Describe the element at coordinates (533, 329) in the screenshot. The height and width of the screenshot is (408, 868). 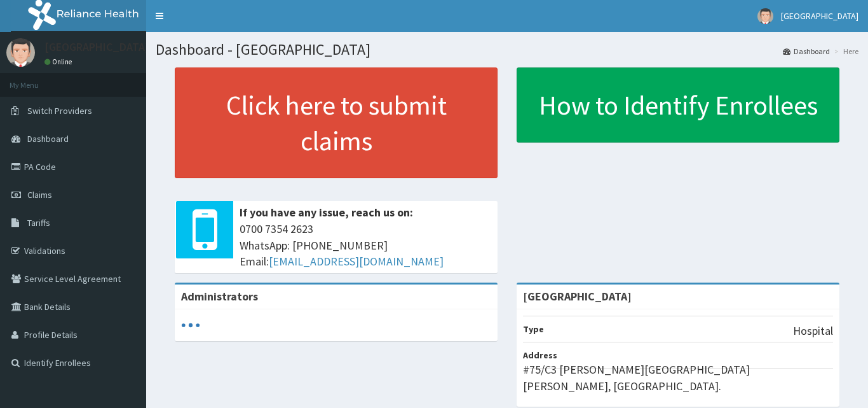
I see `b: Type` at that location.